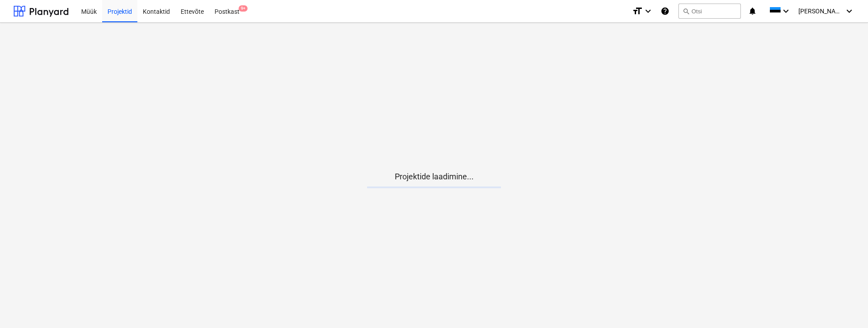 The width and height of the screenshot is (868, 328). Describe the element at coordinates (434, 177) in the screenshot. I see `p: Projektide laadimine...` at that location.